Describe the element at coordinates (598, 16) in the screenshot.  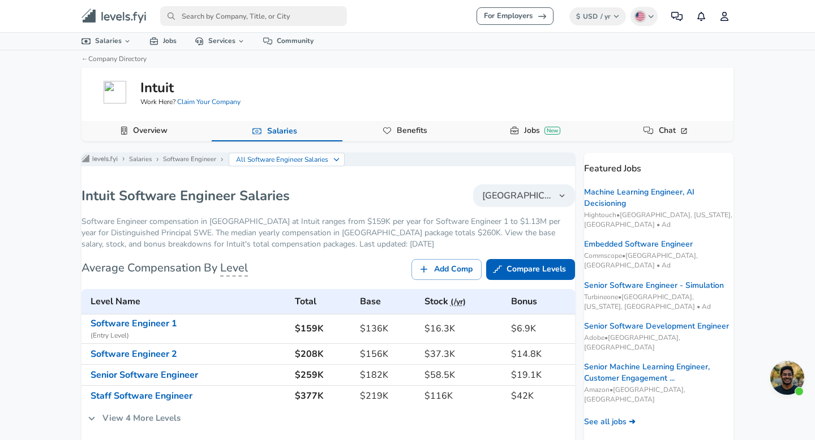
I see `button: $USD/ yr` at that location.